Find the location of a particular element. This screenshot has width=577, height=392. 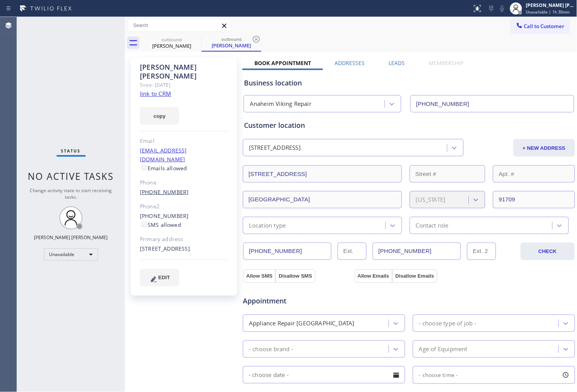

div: Phone is located at coordinates (184, 183).